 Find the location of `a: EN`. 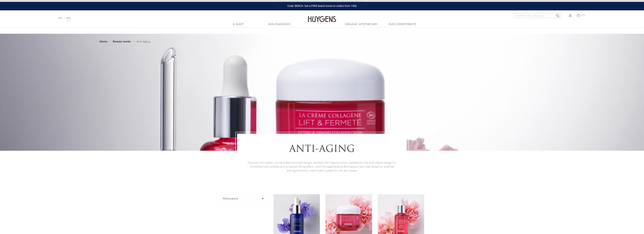

a: EN is located at coordinates (69, 19).